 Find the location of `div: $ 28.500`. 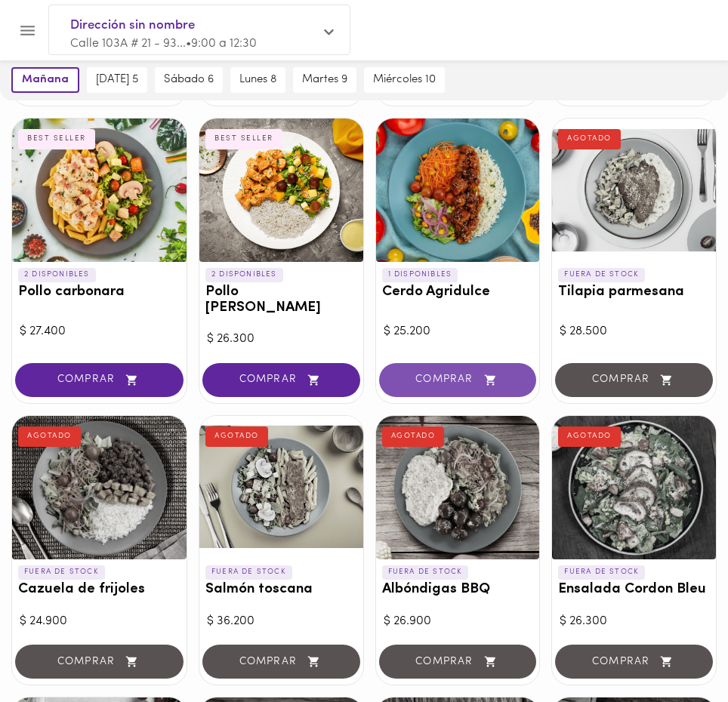

div: $ 28.500 is located at coordinates (633, 331).